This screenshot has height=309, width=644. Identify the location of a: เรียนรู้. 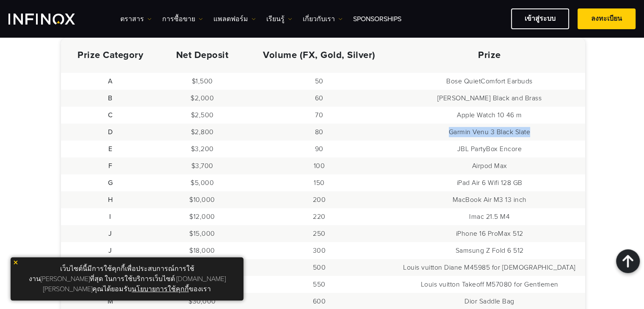
(279, 19).